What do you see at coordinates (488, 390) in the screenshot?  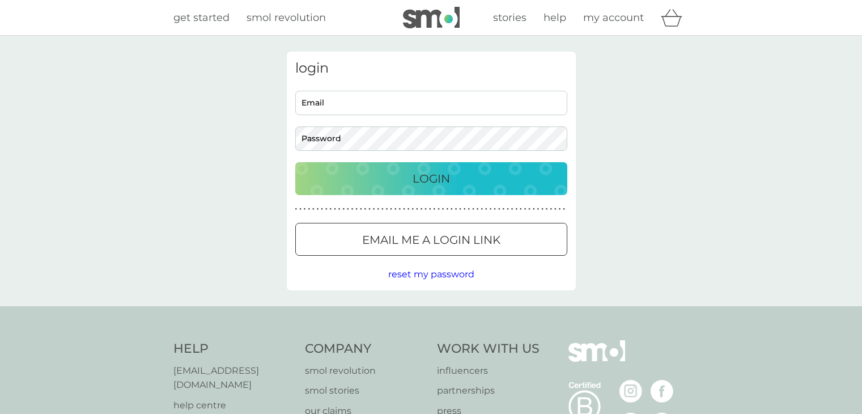 I see `p: partnerships` at bounding box center [488, 390].